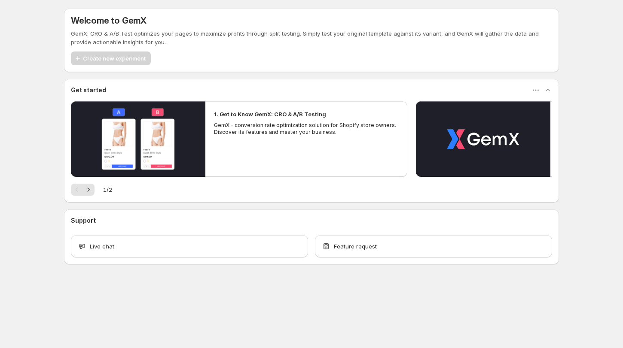 The image size is (623, 348). Describe the element at coordinates (270, 114) in the screenshot. I see `h2: 1. Get to Know GemX: CRO & A/B Testing` at that location.